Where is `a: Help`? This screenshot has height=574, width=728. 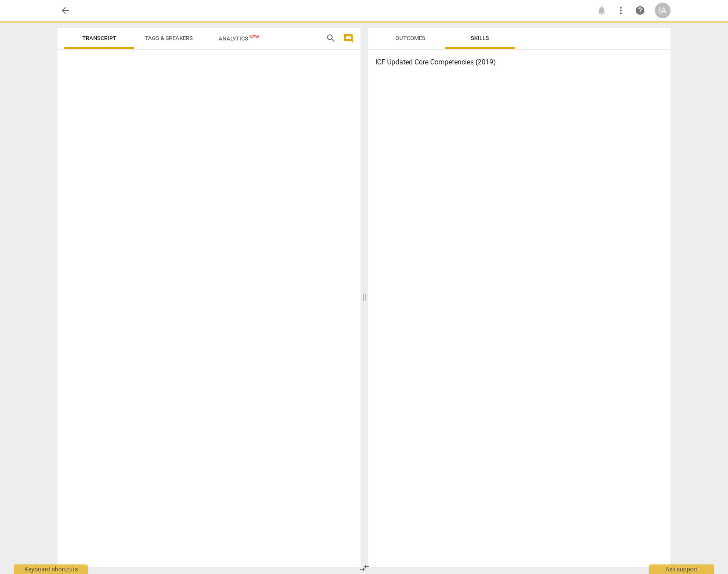
a: Help is located at coordinates (640, 11).